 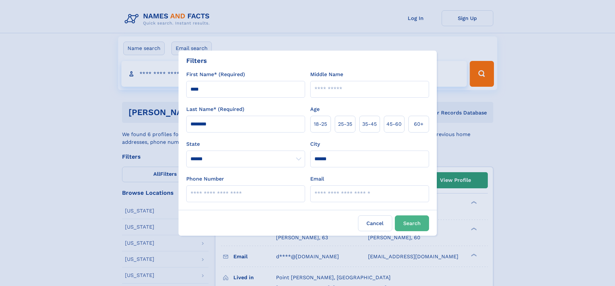 I want to click on label: State, so click(x=246, y=144).